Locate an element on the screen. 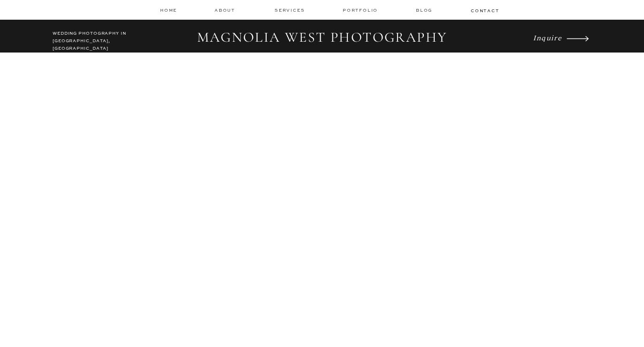  h1: Los Angeles Wedding Photographer is located at coordinates (322, 296).